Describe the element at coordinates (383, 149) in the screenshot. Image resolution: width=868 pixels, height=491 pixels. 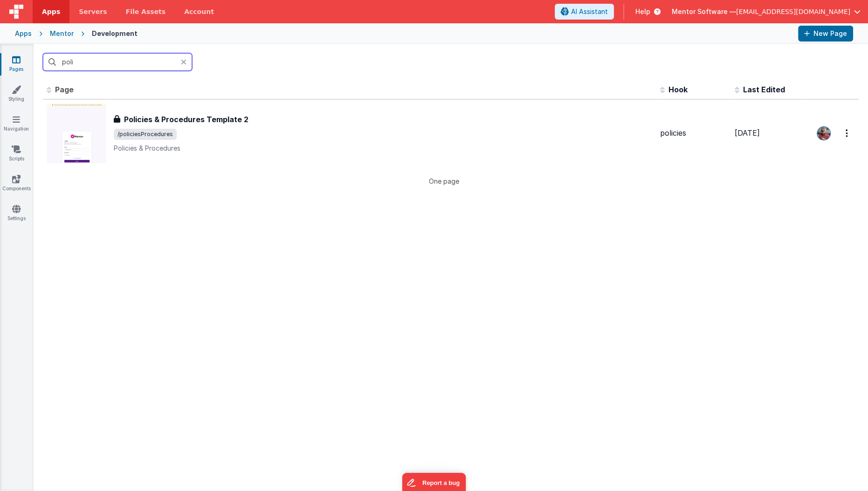
I see `p: Policies & Procedures` at that location.